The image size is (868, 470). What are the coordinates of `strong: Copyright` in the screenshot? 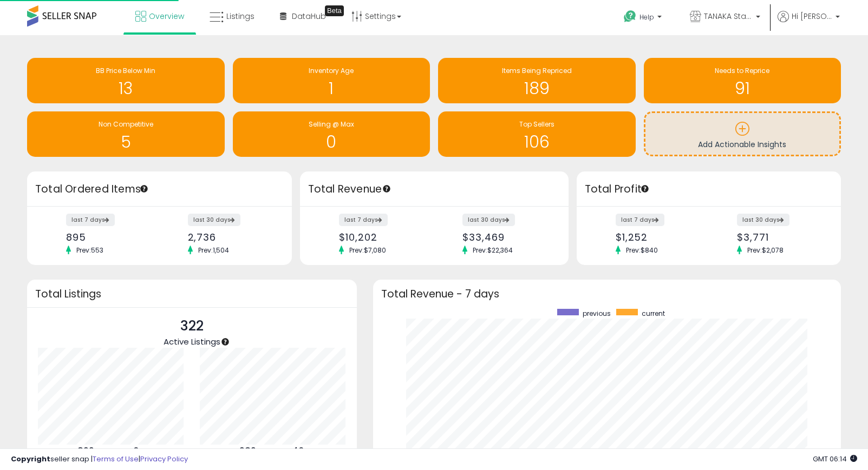 It's located at (31, 459).